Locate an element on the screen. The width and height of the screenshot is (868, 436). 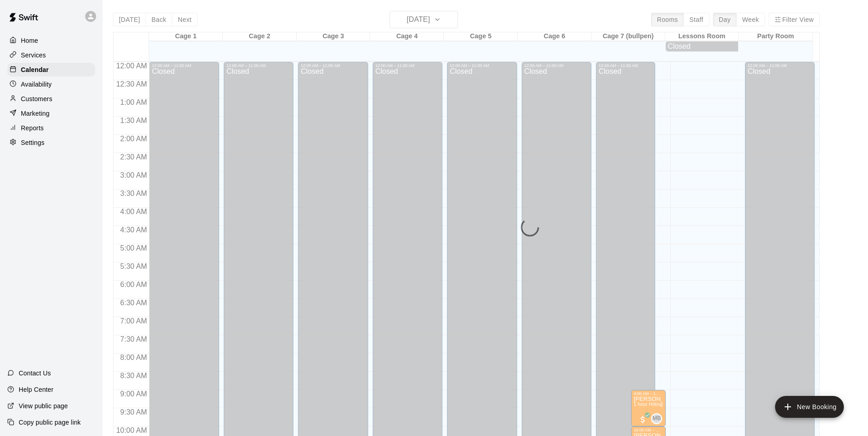
a: Marketing is located at coordinates (51, 113).